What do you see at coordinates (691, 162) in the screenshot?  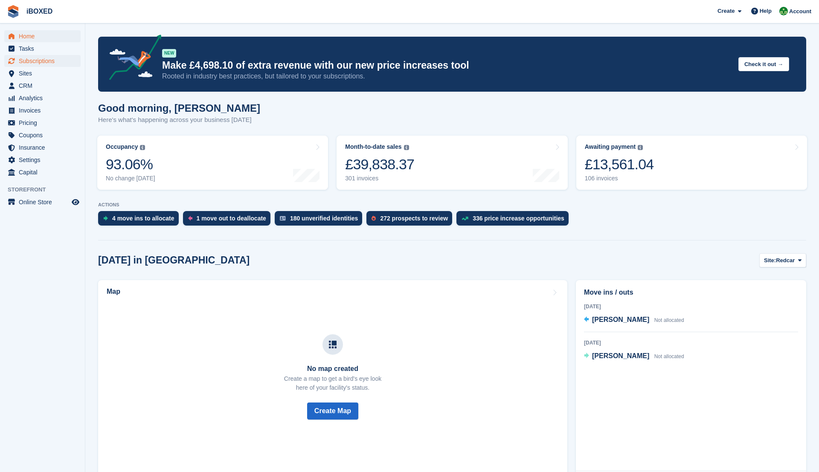 I see `a: Awaiting payment £13,561.04 106 invoices` at bounding box center [691, 162].